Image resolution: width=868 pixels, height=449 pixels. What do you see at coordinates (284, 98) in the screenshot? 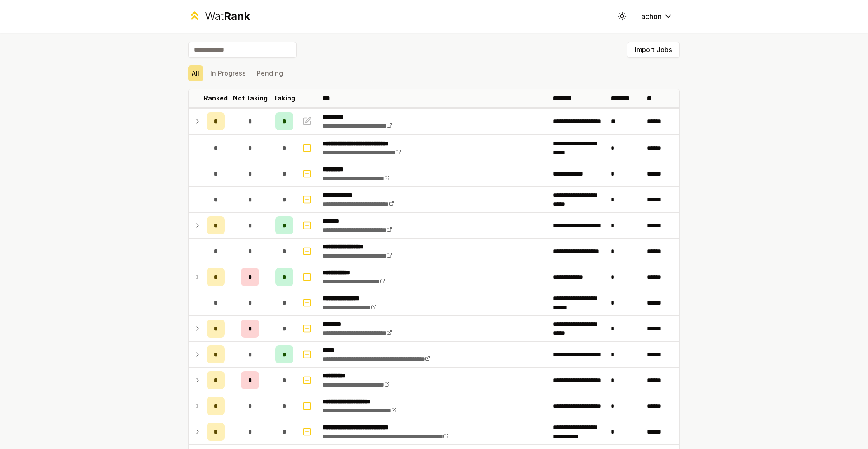
I see `p: Taking` at bounding box center [284, 98].